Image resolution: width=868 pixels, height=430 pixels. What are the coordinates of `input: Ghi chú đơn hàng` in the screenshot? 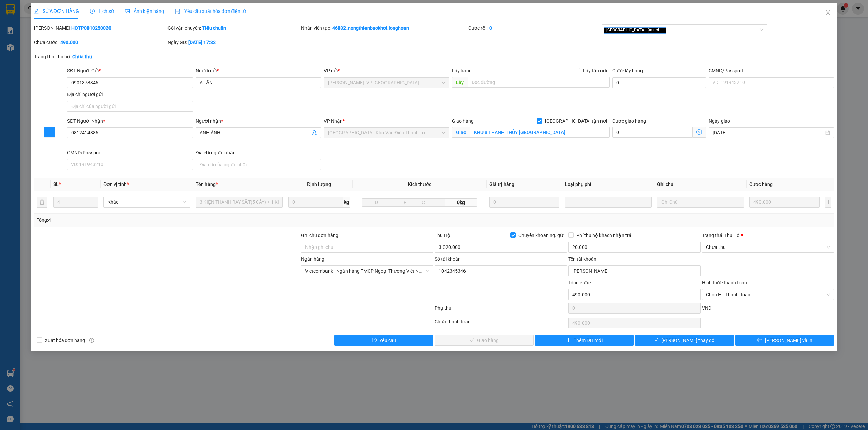 It's located at (367, 248).